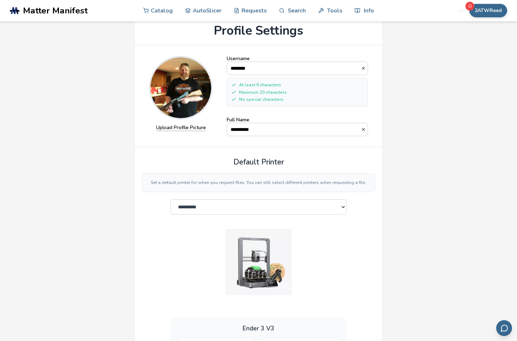  What do you see at coordinates (260, 85) in the screenshot?
I see `span: At least 6 characters` at bounding box center [260, 85].